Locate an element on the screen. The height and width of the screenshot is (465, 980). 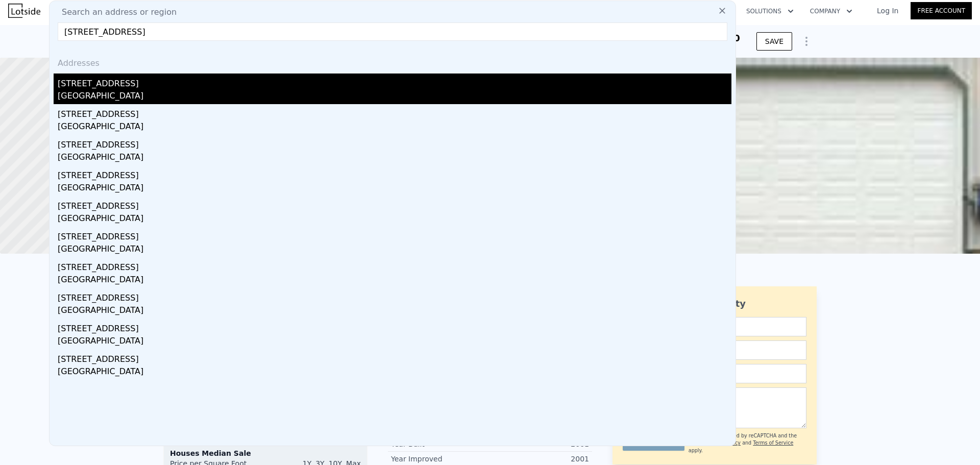
div: Year Improved is located at coordinates (440, 459).